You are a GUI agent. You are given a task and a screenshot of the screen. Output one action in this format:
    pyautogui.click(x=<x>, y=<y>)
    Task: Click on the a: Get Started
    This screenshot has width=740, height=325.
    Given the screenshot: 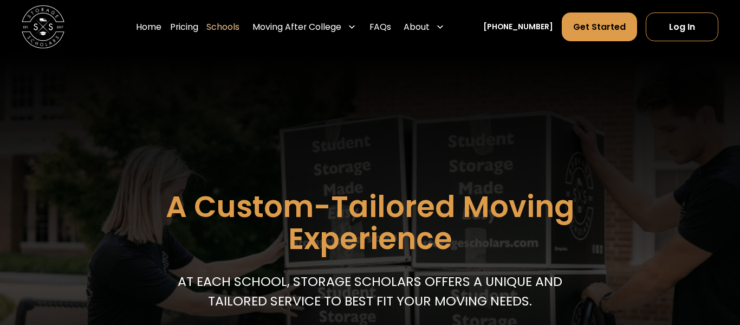 What is the action you would take?
    pyautogui.click(x=599, y=27)
    